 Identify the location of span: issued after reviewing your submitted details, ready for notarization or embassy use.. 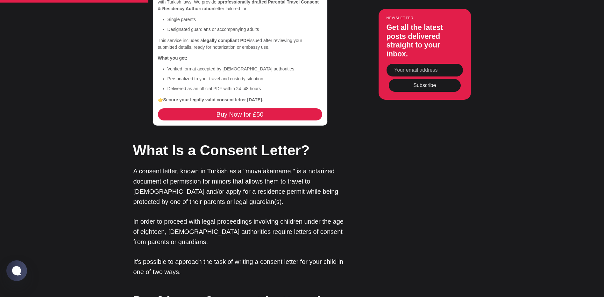
(231, 44).